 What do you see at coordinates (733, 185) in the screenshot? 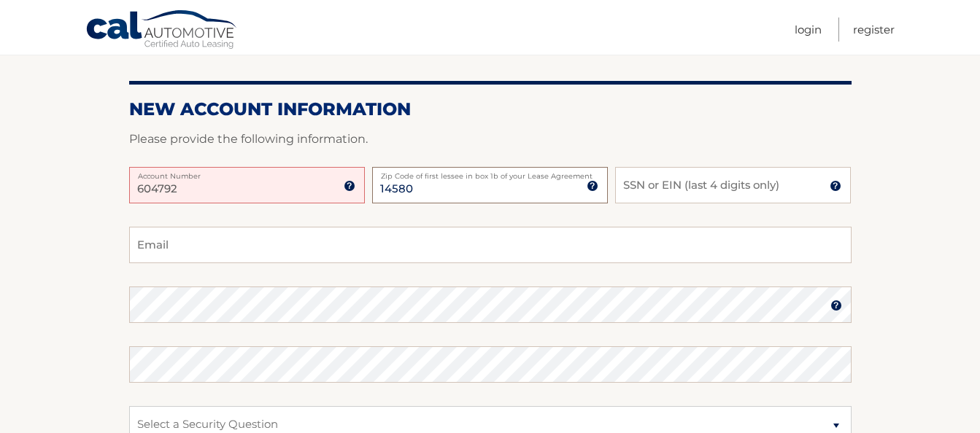
I see `input: SSN or EIN (last 4 digits only)` at bounding box center [733, 185].